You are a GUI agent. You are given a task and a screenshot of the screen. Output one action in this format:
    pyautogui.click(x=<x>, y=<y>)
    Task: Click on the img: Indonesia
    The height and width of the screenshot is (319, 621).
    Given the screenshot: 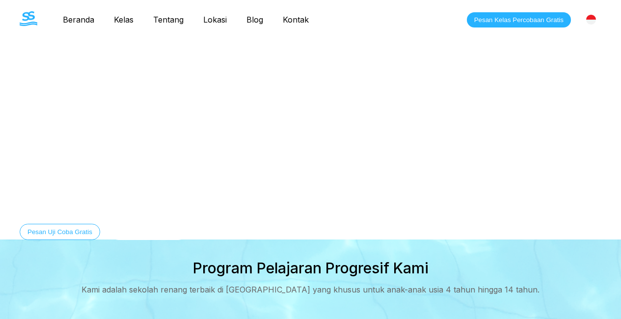 What is the action you would take?
    pyautogui.click(x=591, y=20)
    